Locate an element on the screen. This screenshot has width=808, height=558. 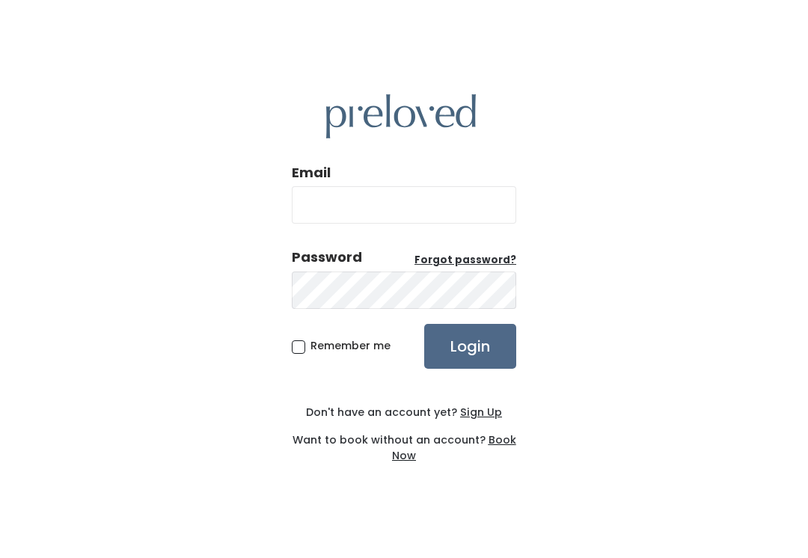
div: Don't have an account yet? is located at coordinates (404, 412).